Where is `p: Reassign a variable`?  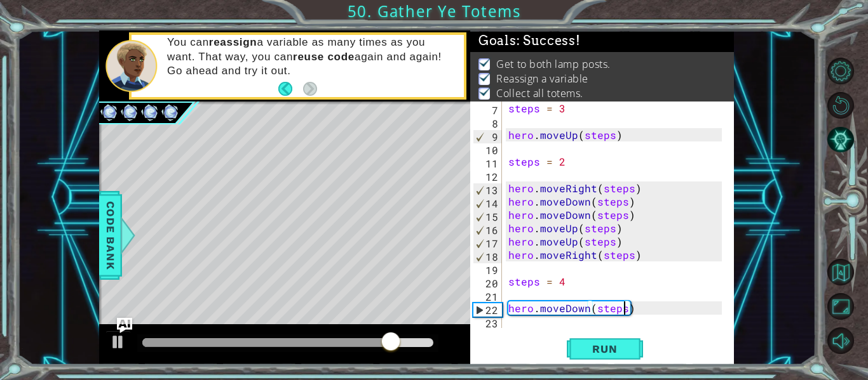
p: Reassign a variable is located at coordinates (541, 79).